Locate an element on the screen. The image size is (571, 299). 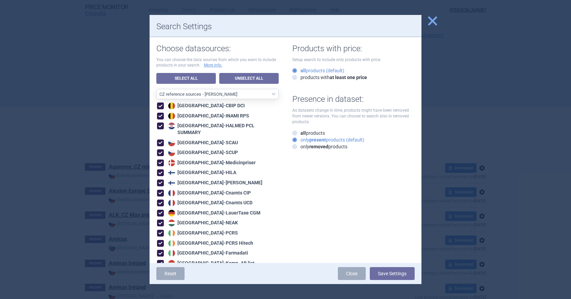
img: Germany is located at coordinates (172, 213).